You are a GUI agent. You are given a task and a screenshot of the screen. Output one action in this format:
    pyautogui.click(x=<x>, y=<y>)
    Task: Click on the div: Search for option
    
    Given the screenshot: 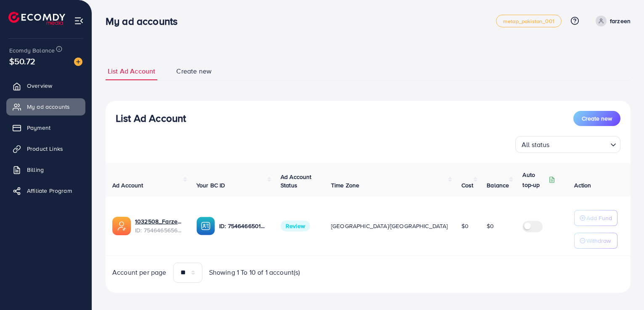 What is the action you would take?
    pyautogui.click(x=568, y=145)
    